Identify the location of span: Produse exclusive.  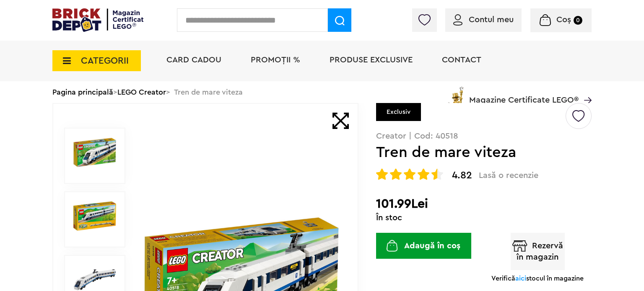
(371, 60).